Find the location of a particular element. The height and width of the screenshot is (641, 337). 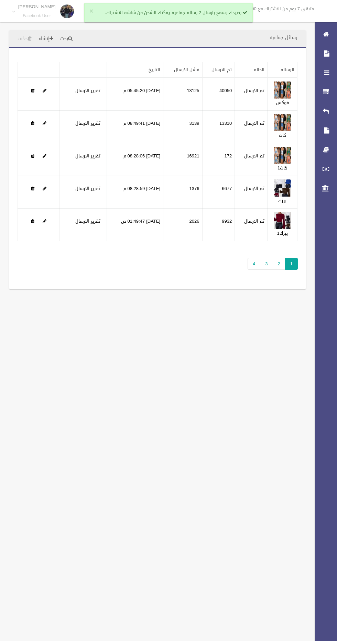

td: 16921 is located at coordinates (182, 159).